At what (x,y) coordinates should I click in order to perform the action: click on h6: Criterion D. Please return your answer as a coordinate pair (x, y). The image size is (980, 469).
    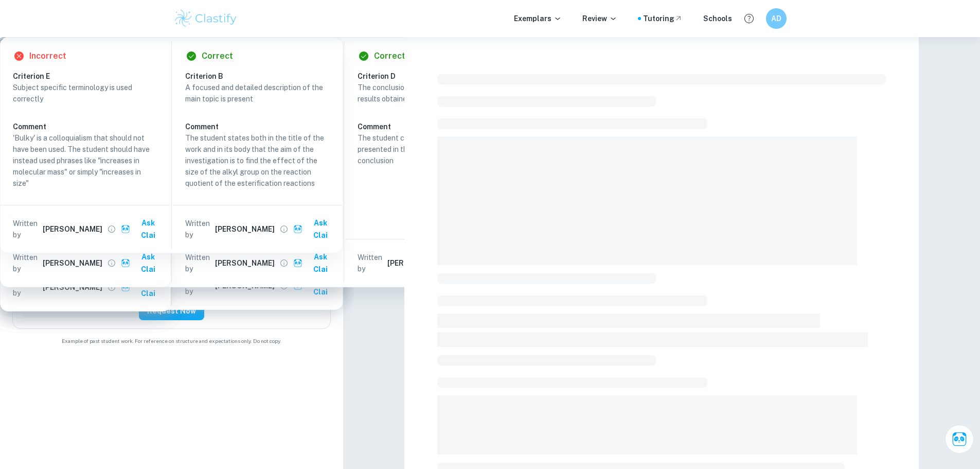
    Looking at the image, I should click on (434, 76).